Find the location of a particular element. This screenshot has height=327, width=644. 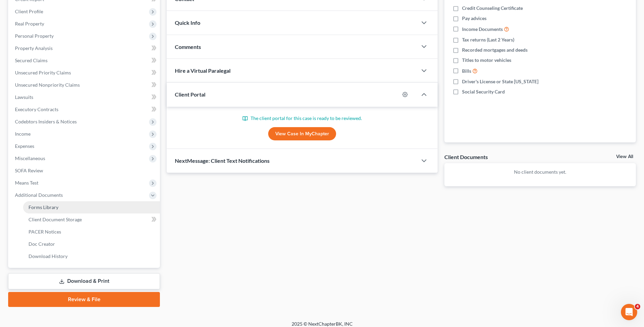

span: Recorded mortgages and deeds is located at coordinates (495, 50).